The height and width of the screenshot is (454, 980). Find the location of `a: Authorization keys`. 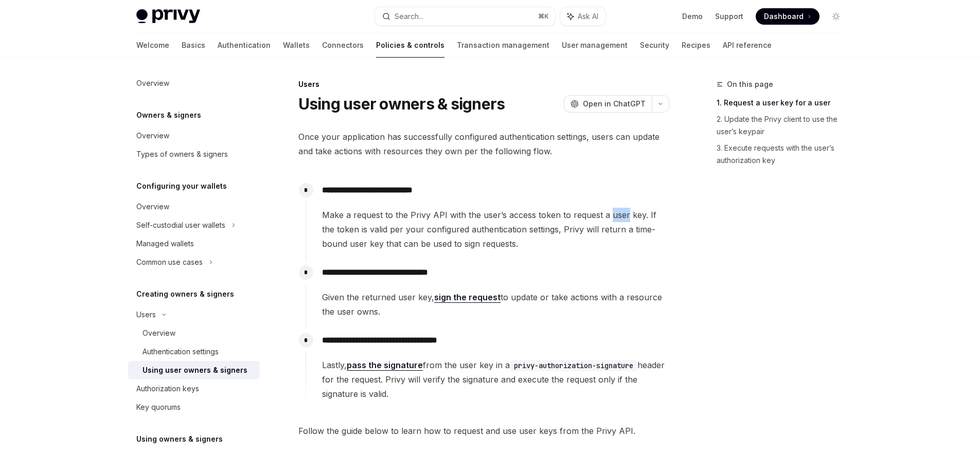

a: Authorization keys is located at coordinates (194, 389).